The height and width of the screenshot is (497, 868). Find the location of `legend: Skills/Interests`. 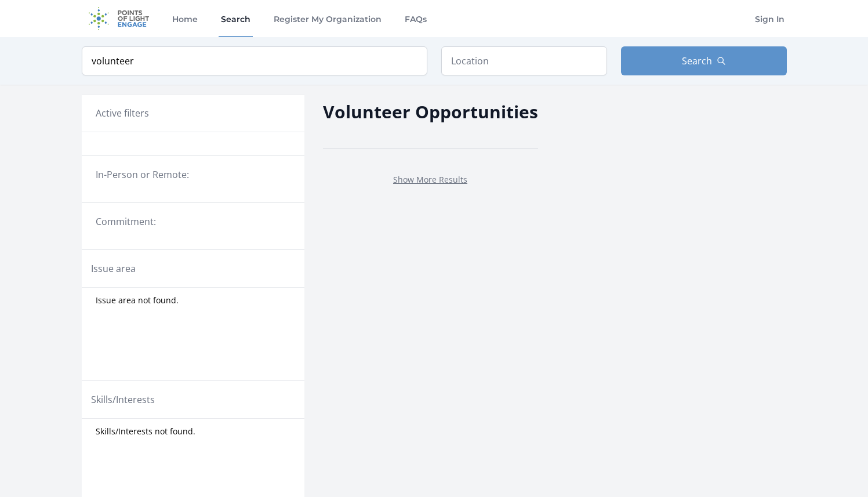

legend: Skills/Interests is located at coordinates (123, 400).